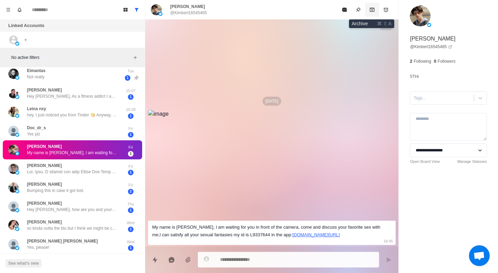 The height and width of the screenshot is (273, 498). What do you see at coordinates (431, 47) in the screenshot?
I see `a: @Kimberl16545465` at bounding box center [431, 47].